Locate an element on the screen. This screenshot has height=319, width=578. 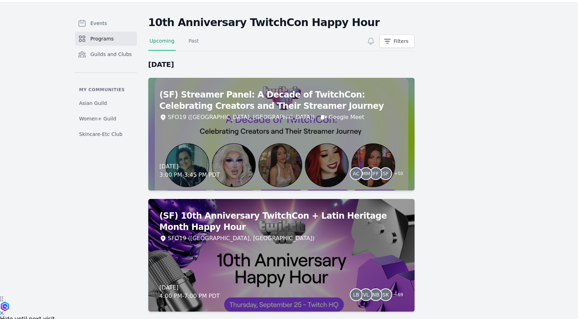
a: Upcoming is located at coordinates (162, 44).